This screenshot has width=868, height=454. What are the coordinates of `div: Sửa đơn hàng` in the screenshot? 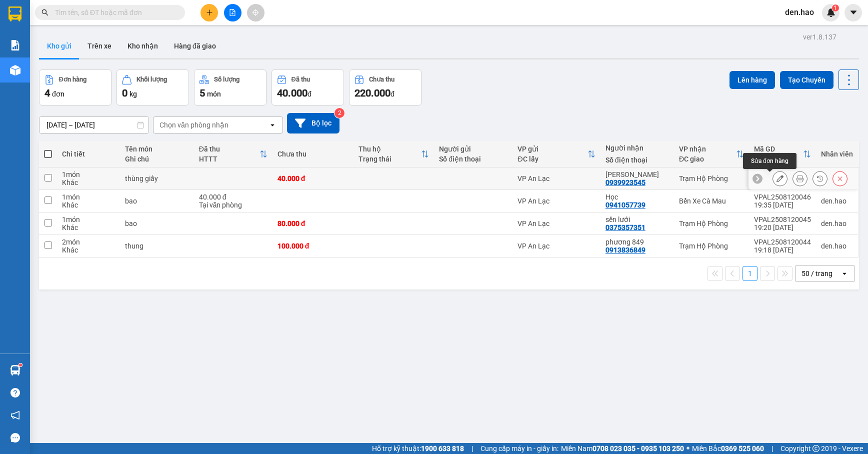 It's located at (780, 178).